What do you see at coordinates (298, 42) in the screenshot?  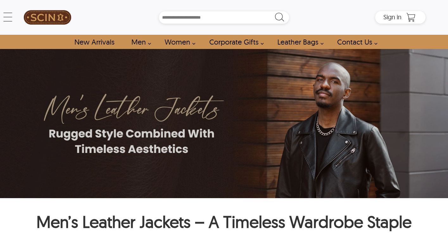 I see `a: Shop Leather Bags` at bounding box center [298, 42].